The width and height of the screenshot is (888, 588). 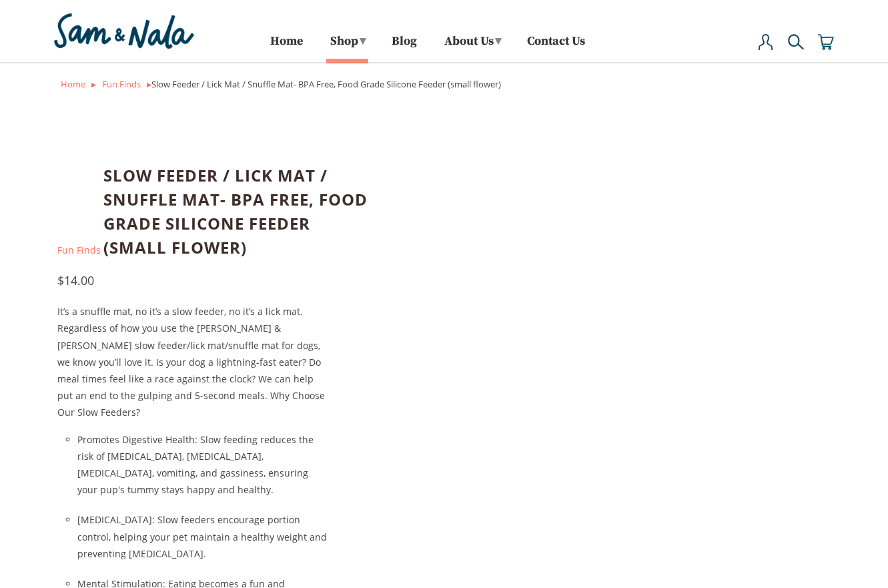 What do you see at coordinates (826, 42) in the screenshot?
I see `img: cart-icon` at bounding box center [826, 42].